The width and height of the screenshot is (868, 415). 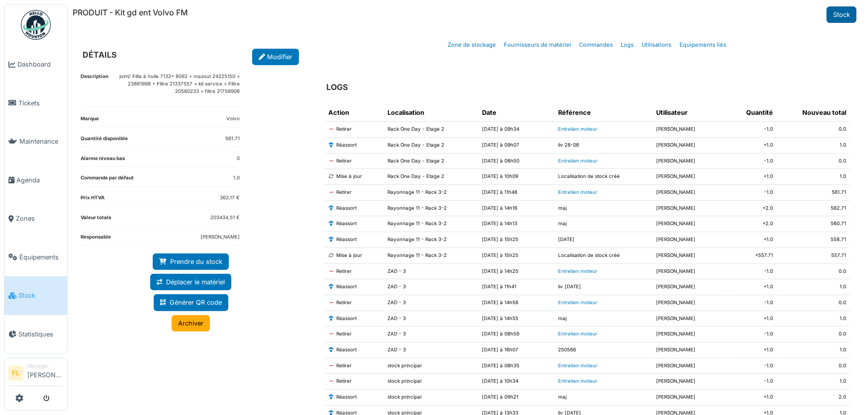 I want to click on span: Statistiques, so click(x=41, y=334).